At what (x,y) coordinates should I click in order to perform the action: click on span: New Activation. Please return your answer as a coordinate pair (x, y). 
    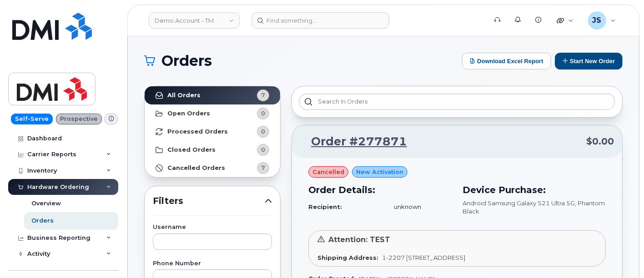
    Looking at the image, I should click on (379, 172).